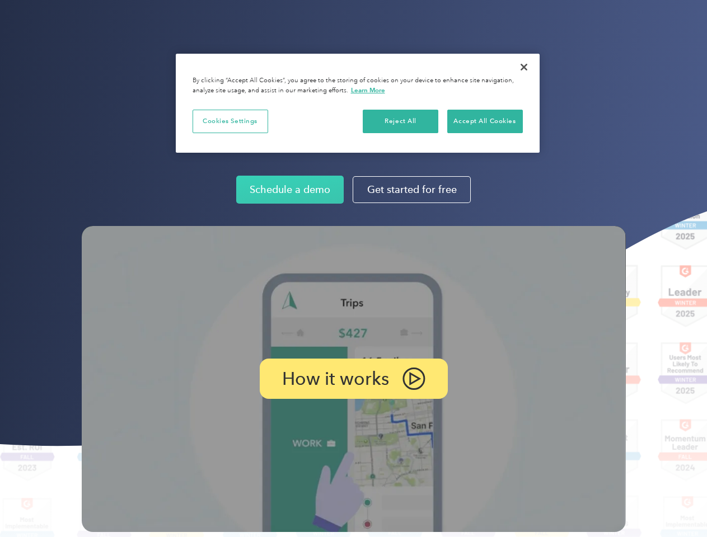 Image resolution: width=707 pixels, height=537 pixels. I want to click on div: Privacy, so click(358, 103).